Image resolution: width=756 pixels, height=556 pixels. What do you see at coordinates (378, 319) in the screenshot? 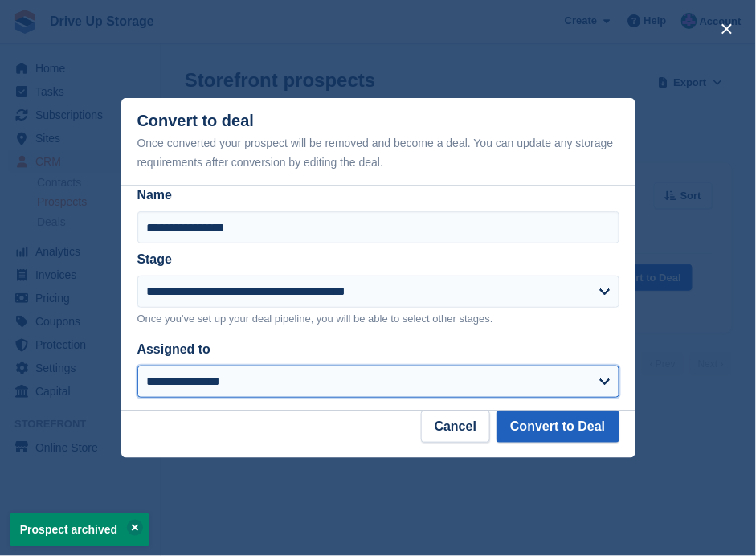
I see `p: Once you've set up your deal pipeline, you will be able to select other stages.` at bounding box center [378, 319].